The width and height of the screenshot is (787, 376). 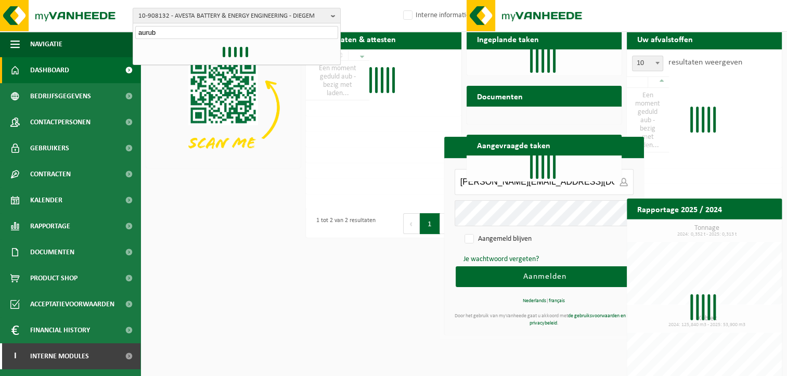 I want to click on span: Navigatie, so click(x=46, y=44).